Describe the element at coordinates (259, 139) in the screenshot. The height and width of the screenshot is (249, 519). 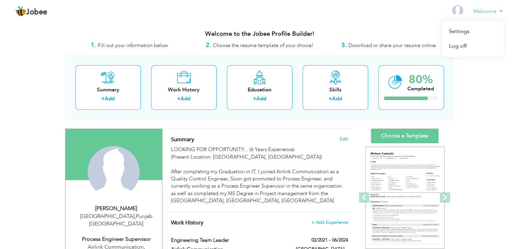
I see `h4: Adding a summary is a quick and easy way to highlight your experience and interests.` at that location.